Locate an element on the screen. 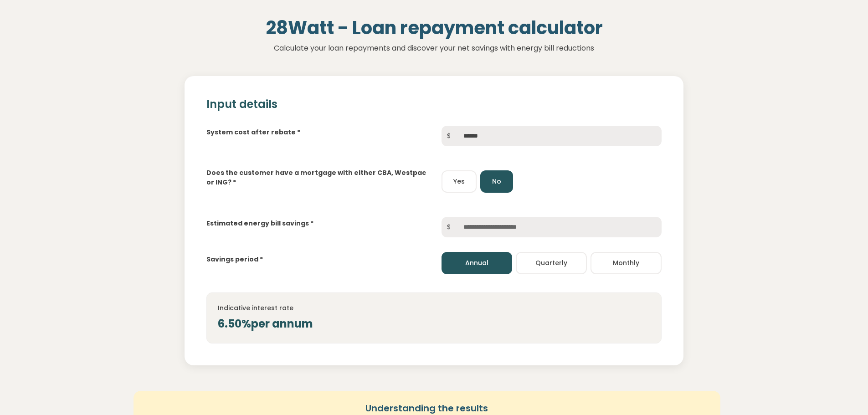  button: Annual is located at coordinates (477, 263).